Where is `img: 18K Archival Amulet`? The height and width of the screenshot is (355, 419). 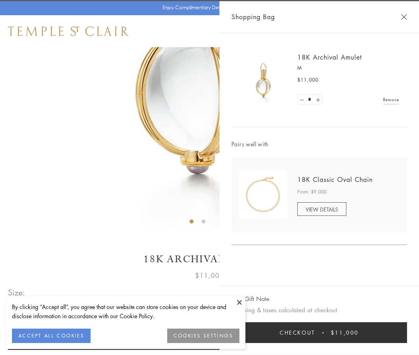 img: 18K Archival Amulet is located at coordinates (264, 80).